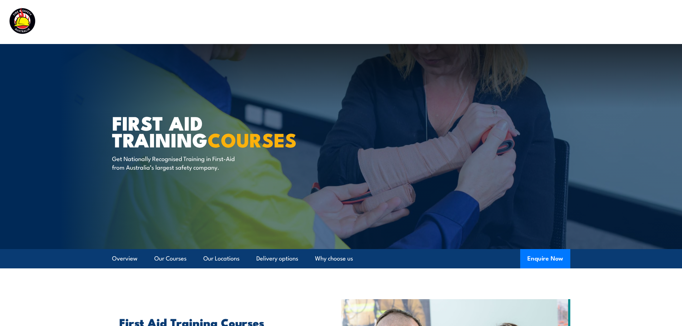 This screenshot has width=682, height=326. What do you see at coordinates (437, 22) in the screenshot?
I see `a: Emergency Response Services` at bounding box center [437, 22].